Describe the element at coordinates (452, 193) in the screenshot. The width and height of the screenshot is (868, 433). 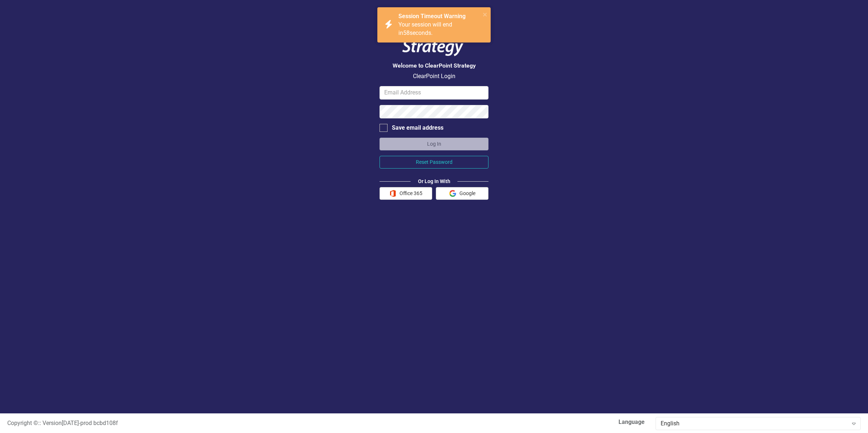
I see `img: Google` at that location.